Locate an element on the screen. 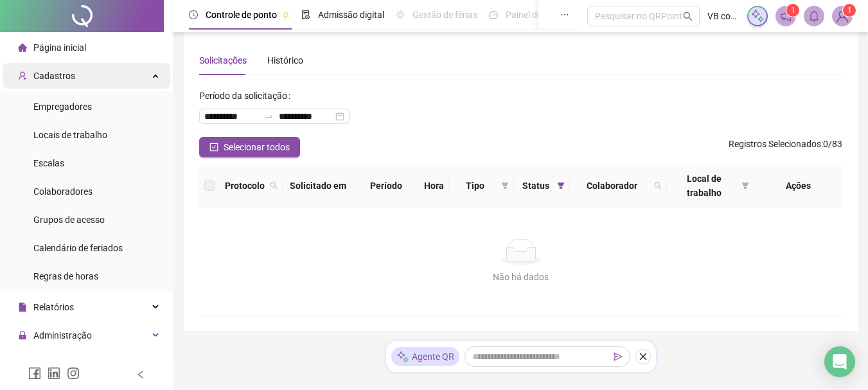  span: Locais de trabalho is located at coordinates (70, 135).